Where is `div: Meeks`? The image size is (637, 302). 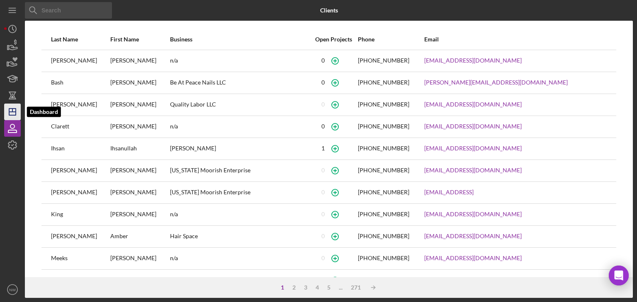
div: Meeks is located at coordinates (80, 259).